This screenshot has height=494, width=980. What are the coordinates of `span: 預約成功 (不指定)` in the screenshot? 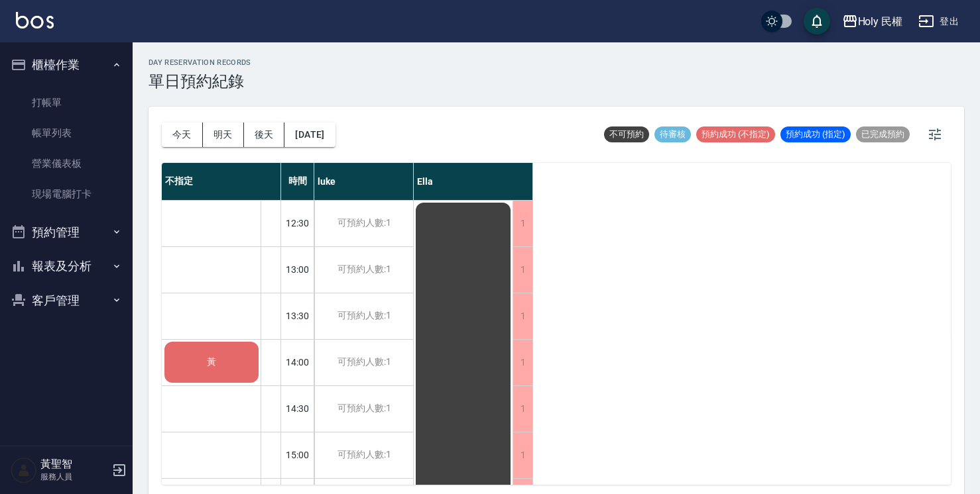 It's located at (735, 134).